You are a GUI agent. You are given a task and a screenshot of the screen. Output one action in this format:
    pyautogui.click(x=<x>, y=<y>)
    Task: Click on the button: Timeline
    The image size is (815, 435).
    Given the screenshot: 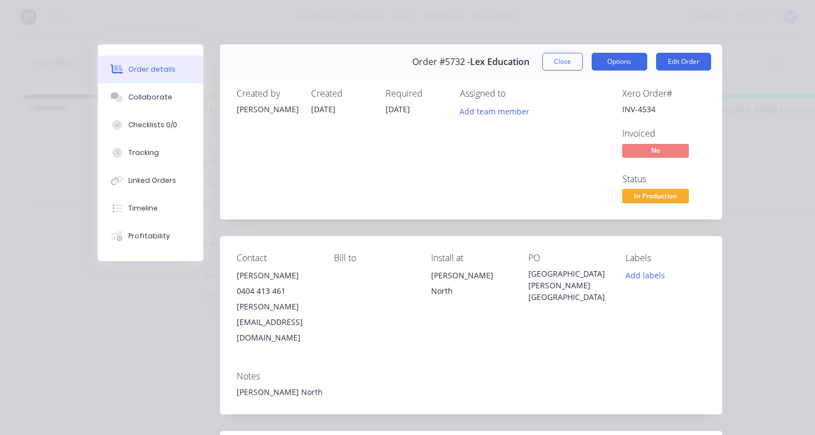 What is the action you would take?
    pyautogui.click(x=151, y=208)
    